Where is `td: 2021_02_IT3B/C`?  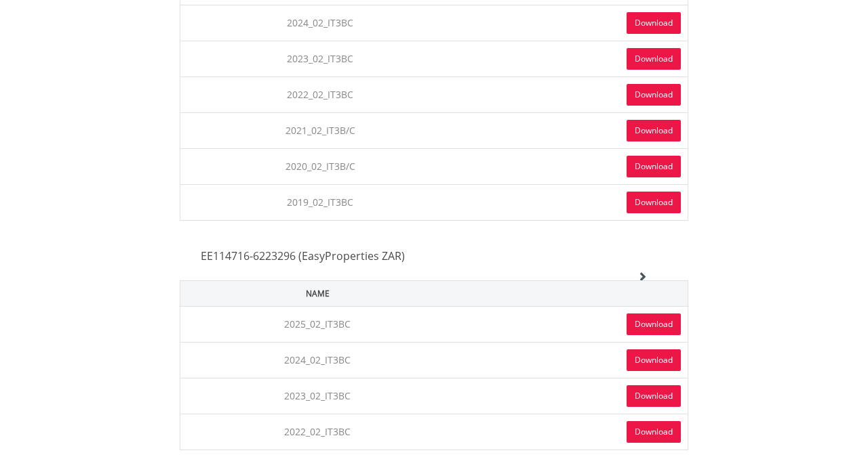 td: 2021_02_IT3B/C is located at coordinates (320, 130).